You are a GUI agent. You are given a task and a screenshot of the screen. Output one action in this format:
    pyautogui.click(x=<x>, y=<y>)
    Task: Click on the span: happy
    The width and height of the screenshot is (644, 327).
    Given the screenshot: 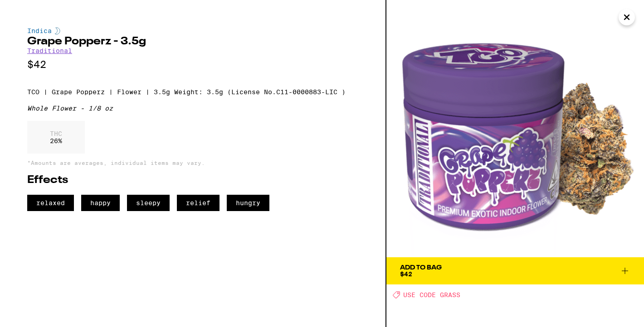 What is the action you would take?
    pyautogui.click(x=100, y=203)
    